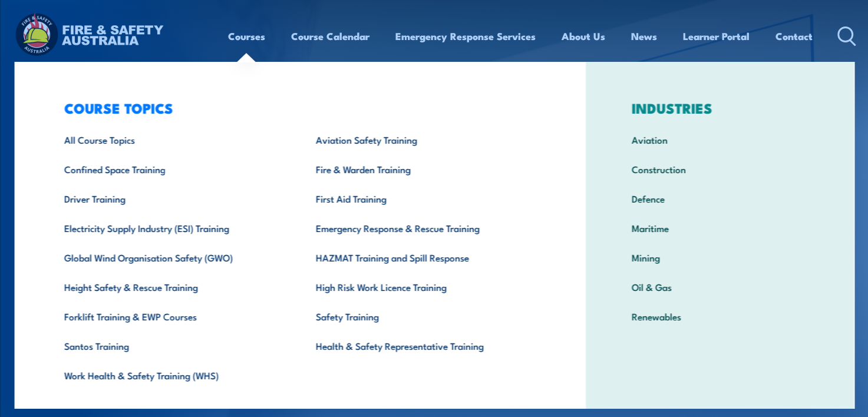 This screenshot has width=868, height=417. What do you see at coordinates (171, 346) in the screenshot?
I see `a: Santos Training` at bounding box center [171, 346].